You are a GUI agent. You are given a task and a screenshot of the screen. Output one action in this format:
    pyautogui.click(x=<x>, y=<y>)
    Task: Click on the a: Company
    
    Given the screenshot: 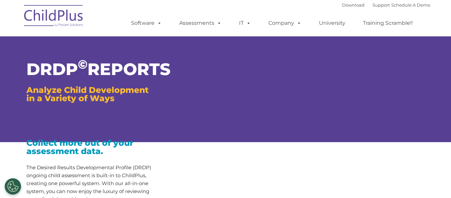 What is the action you would take?
    pyautogui.click(x=285, y=23)
    